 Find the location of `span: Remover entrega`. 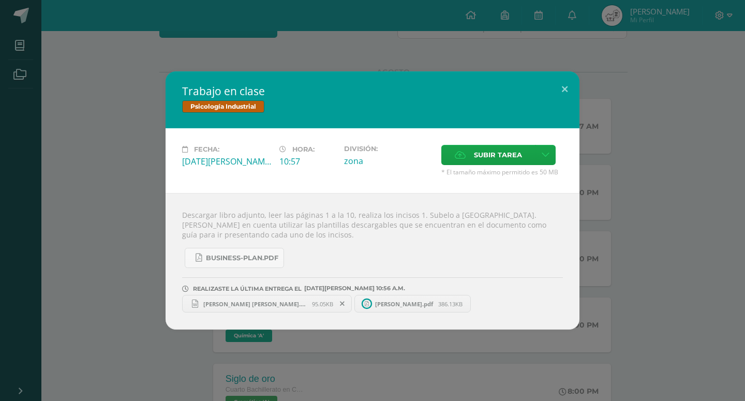

span: Remover entrega is located at coordinates (342, 304).